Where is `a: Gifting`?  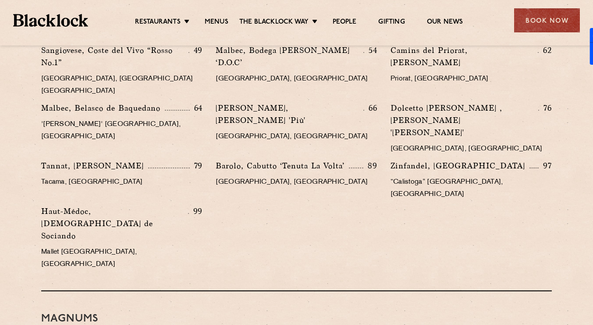 a: Gifting is located at coordinates (391, 23).